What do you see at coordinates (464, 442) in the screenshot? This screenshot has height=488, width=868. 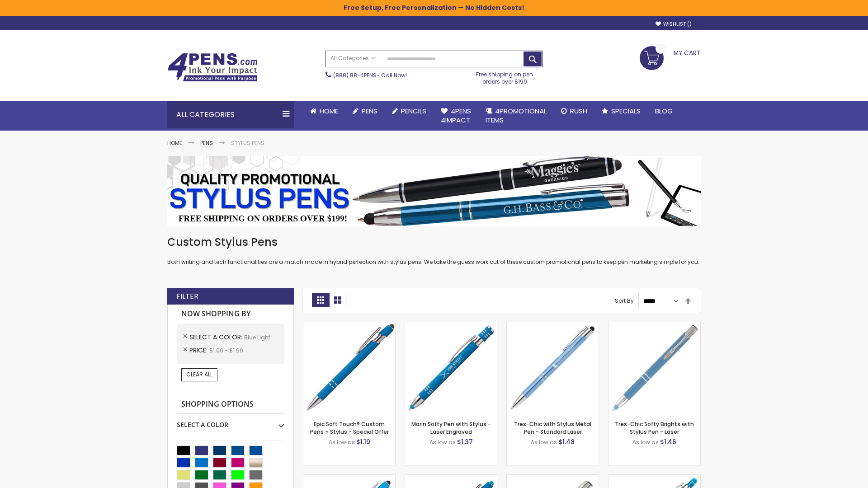 I see `span: $1.37` at bounding box center [464, 442].